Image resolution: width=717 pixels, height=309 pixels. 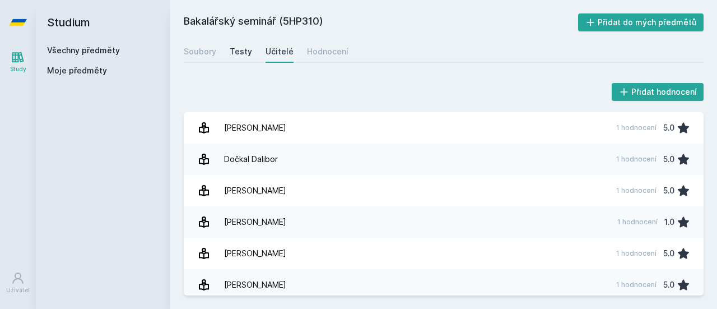 I want to click on a: Hodnocení, so click(x=328, y=52).